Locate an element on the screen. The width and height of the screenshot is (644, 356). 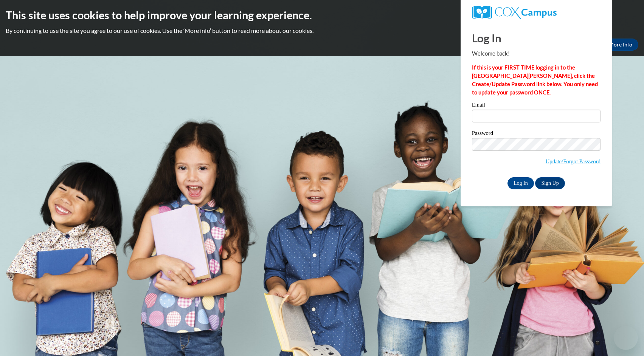
a: More Info is located at coordinates (621, 45).